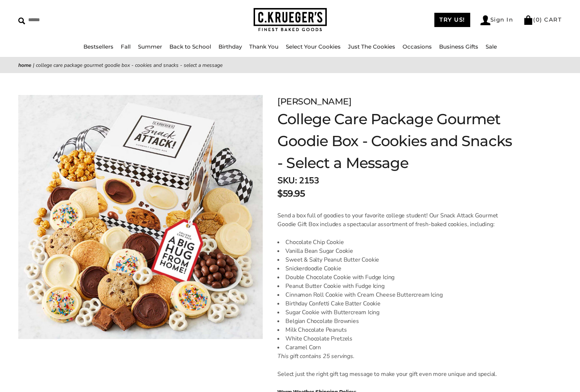 The height and width of the screenshot is (392, 580). What do you see at coordinates (98, 47) in the screenshot?
I see `a: Bestsellers` at bounding box center [98, 47].